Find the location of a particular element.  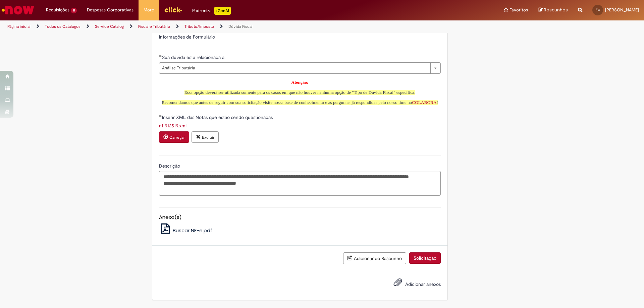

a: Service Catalog is located at coordinates (110, 27).